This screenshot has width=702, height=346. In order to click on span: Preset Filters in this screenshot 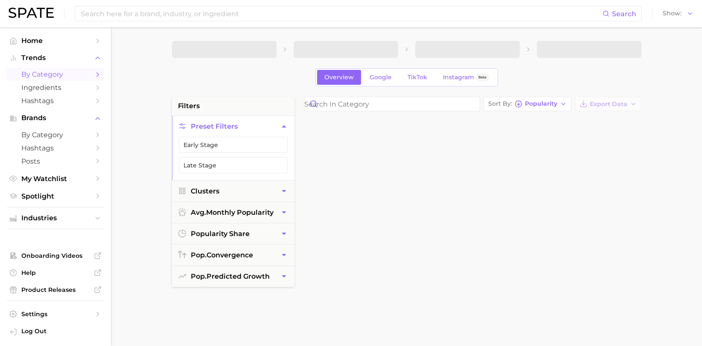, I will do `click(214, 126)`.